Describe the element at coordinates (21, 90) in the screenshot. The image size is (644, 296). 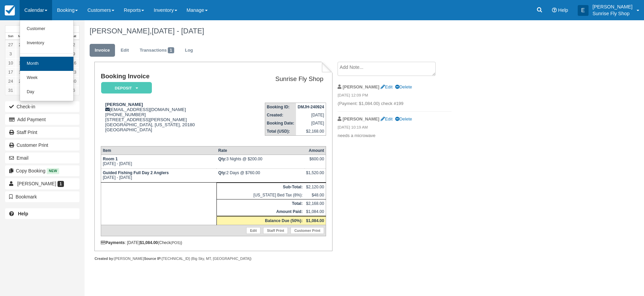
I see `a: 1` at that location.